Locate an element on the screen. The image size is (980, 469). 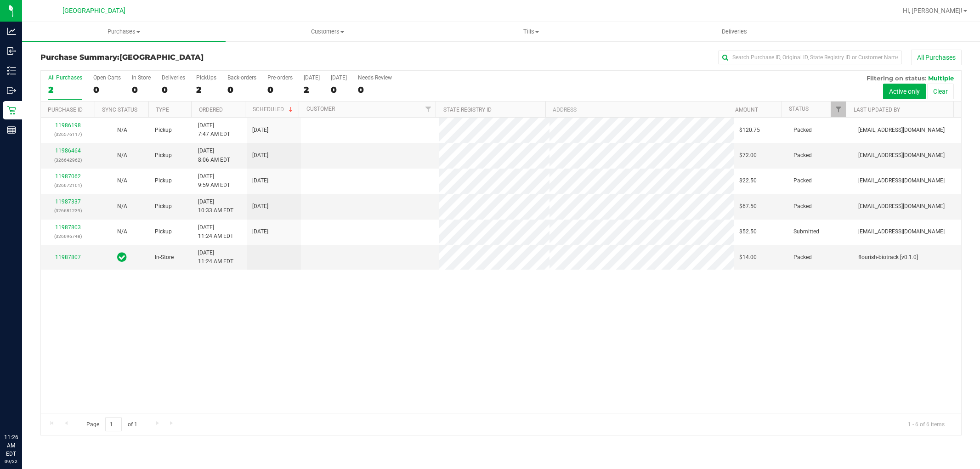
inline-svg: Reports is located at coordinates (12, 130).